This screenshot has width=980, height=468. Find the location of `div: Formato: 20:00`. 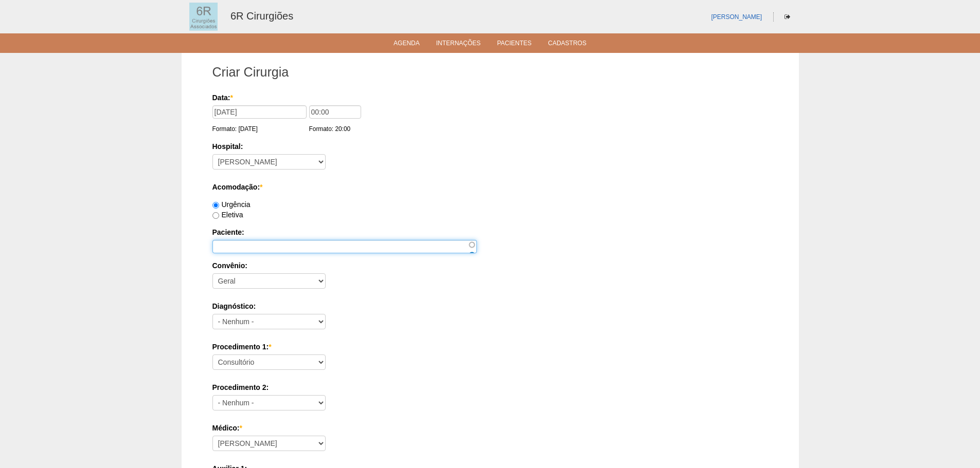

div: Formato: 20:00 is located at coordinates (336, 129).